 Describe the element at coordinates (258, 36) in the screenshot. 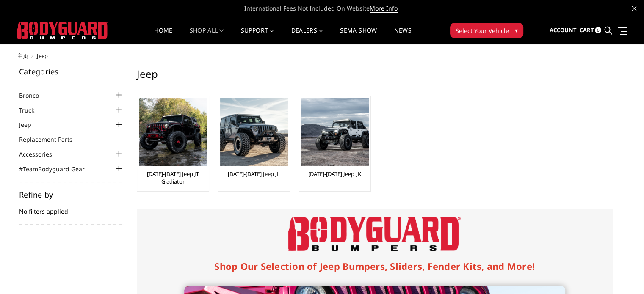

I see `a: Support` at that location.